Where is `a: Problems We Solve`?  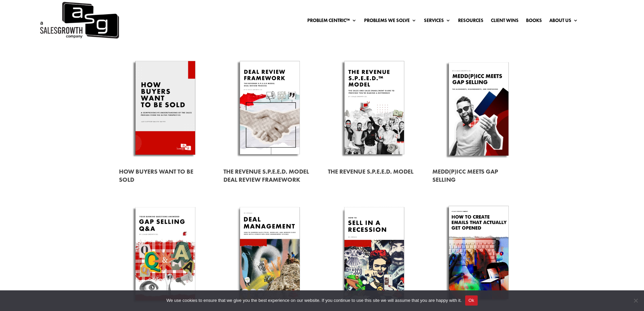 a: Problems We Solve is located at coordinates (390, 22).